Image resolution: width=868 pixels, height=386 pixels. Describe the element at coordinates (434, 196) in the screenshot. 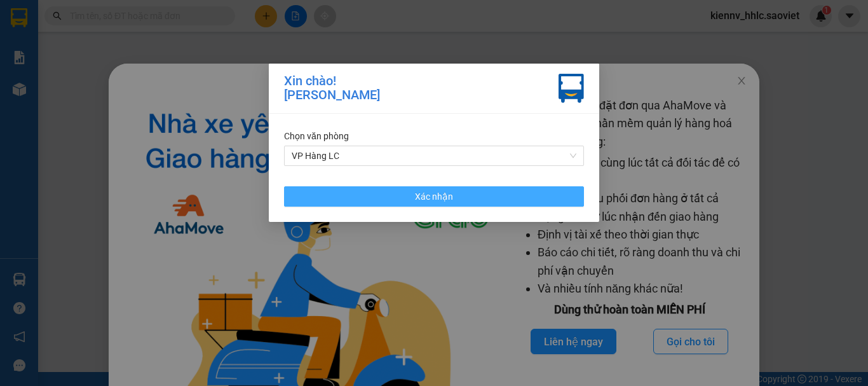

I see `button: Xác nhận` at that location.